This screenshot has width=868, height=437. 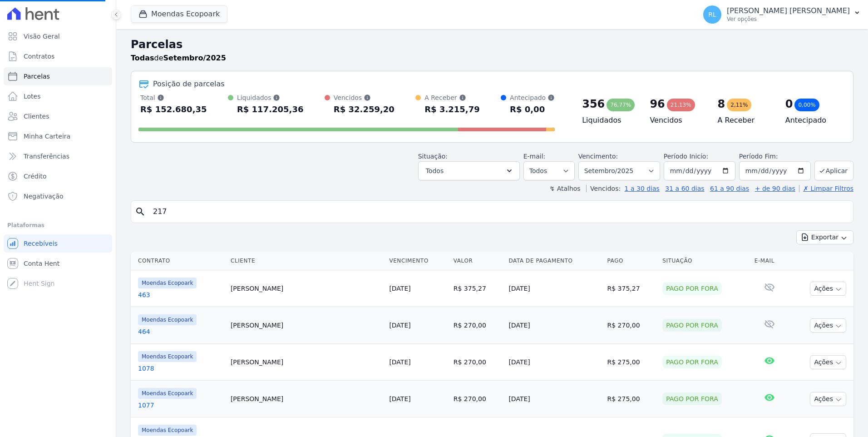 I want to click on h2: Parcelas, so click(x=492, y=44).